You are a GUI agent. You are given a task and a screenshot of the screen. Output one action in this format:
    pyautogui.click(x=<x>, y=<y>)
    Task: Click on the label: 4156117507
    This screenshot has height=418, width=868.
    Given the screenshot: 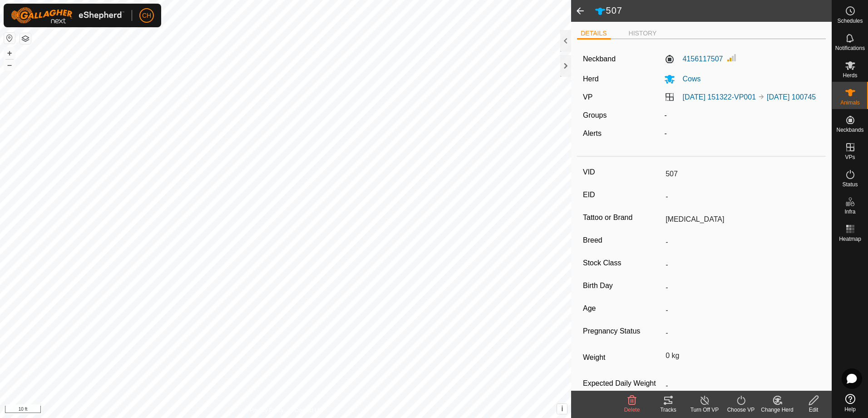 What is the action you would take?
    pyautogui.click(x=693, y=59)
    